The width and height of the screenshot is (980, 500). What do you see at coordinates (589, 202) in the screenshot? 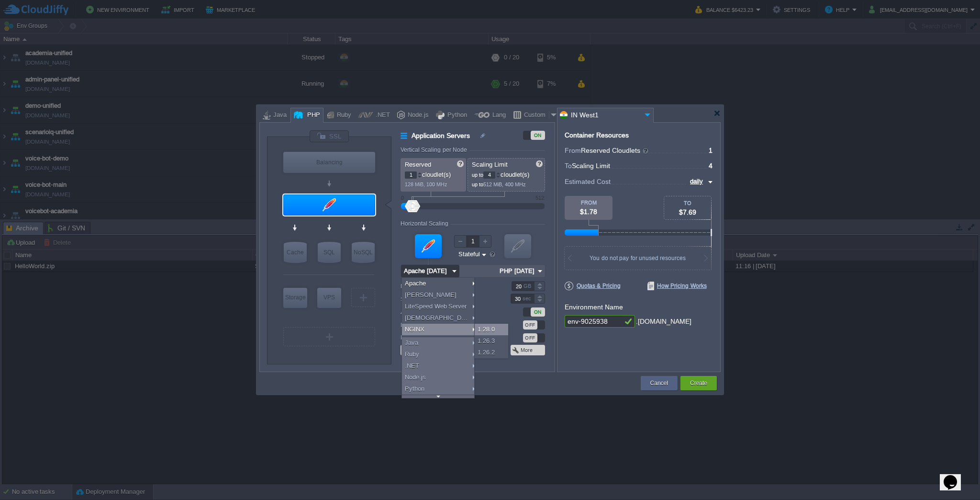
I see `div: FROM` at bounding box center [589, 202].